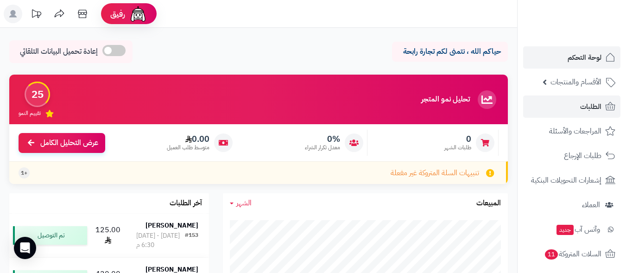 This screenshot has width=626, height=273. I want to click on span: 0.00, so click(188, 139).